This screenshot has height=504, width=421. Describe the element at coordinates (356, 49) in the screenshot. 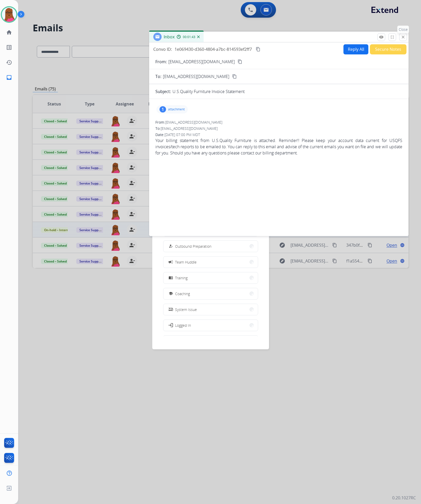

I see `button: Reply All` at that location.